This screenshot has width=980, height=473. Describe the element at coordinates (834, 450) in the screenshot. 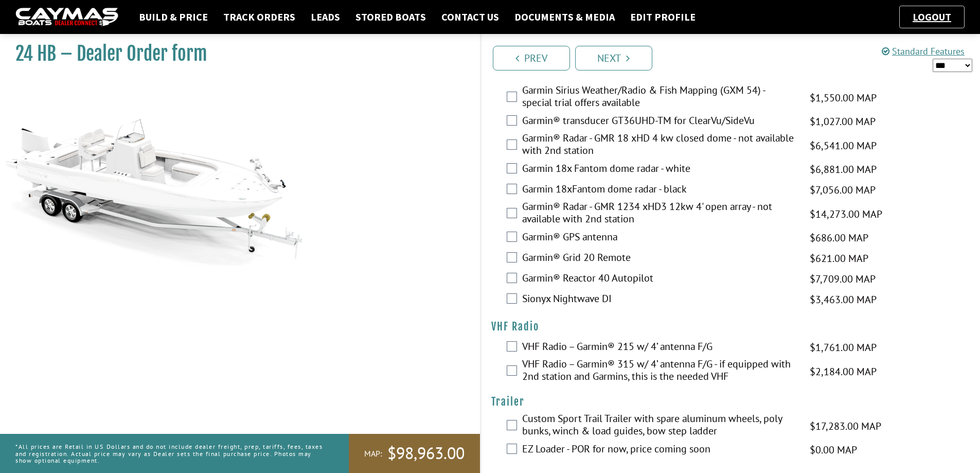

I see `span: $0.00 MAP` at that location.